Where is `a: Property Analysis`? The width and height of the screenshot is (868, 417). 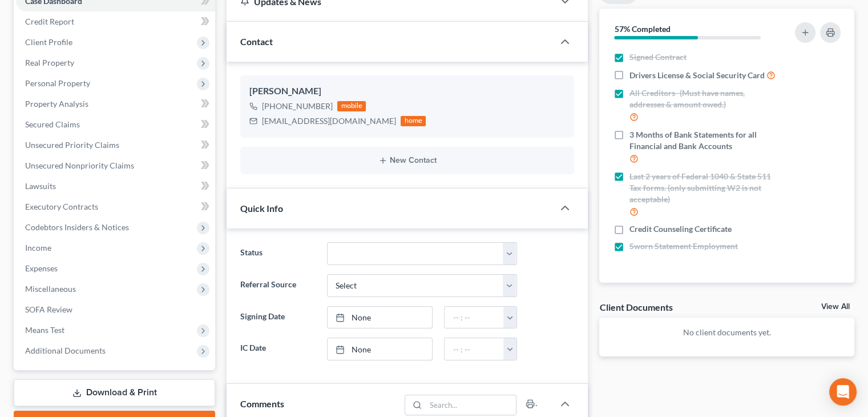
a: Property Analysis is located at coordinates (115, 104).